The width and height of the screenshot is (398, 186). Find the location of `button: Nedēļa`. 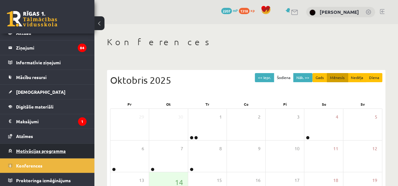

button: Nedēļa is located at coordinates (356, 78).